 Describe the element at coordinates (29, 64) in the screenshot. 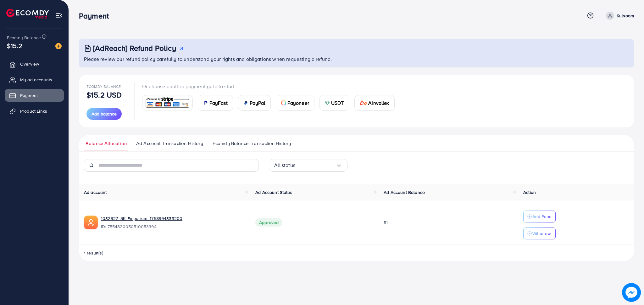

I see `span: Overview` at that location.